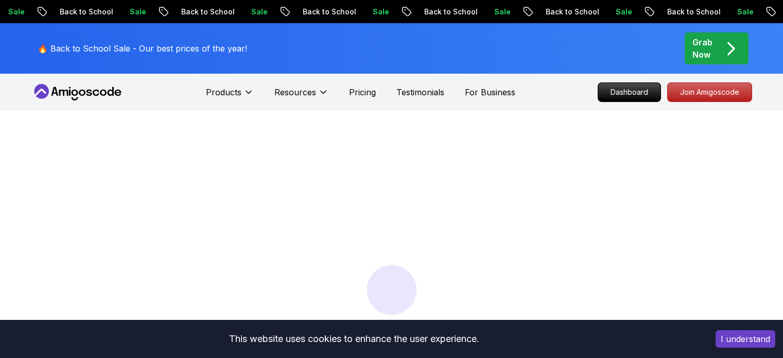  Describe the element at coordinates (629, 92) in the screenshot. I see `p: Dashboard` at that location.